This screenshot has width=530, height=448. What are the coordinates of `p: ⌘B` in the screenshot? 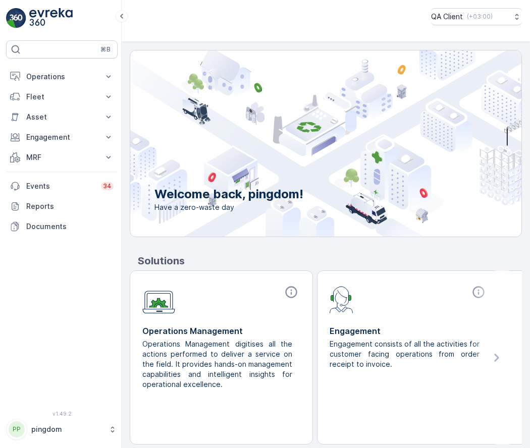 It's located at (106, 49).